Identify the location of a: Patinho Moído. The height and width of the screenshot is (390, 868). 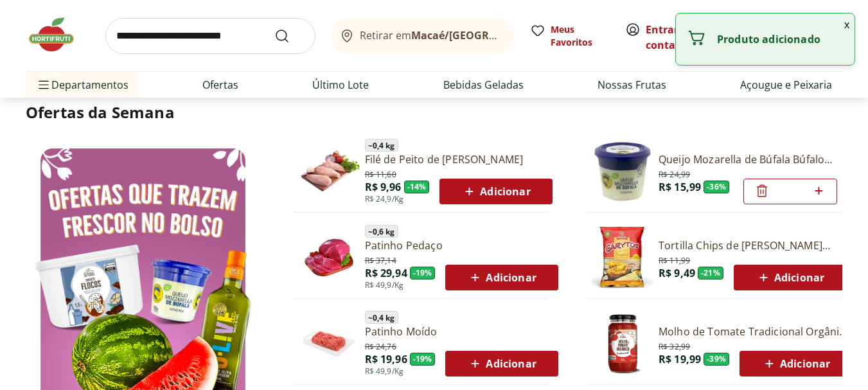
(461, 332).